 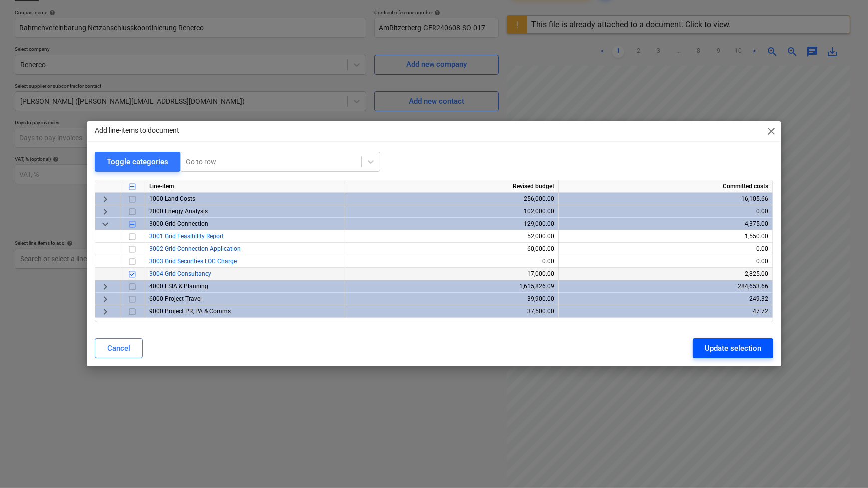 What do you see at coordinates (105, 224) in the screenshot?
I see `span: keyboard_arrow_down` at bounding box center [105, 224].